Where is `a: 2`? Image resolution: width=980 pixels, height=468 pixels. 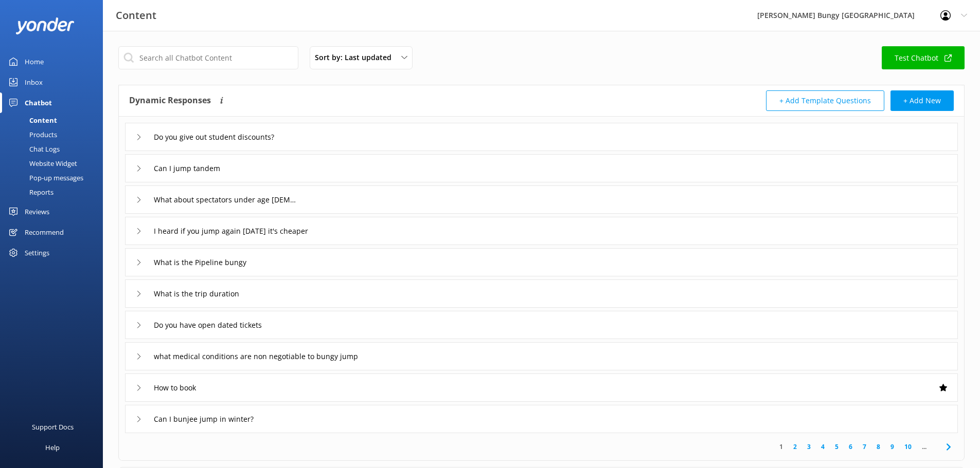 a: 2 is located at coordinates (795, 447).